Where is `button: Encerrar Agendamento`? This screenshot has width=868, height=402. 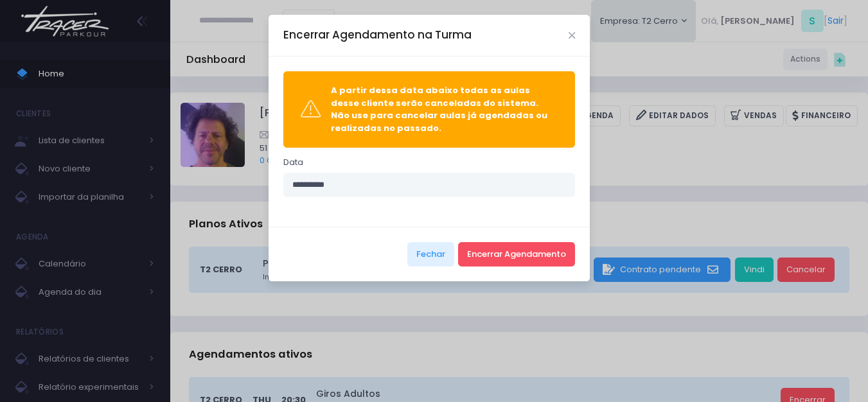
button: Encerrar Agendamento is located at coordinates (517, 254).